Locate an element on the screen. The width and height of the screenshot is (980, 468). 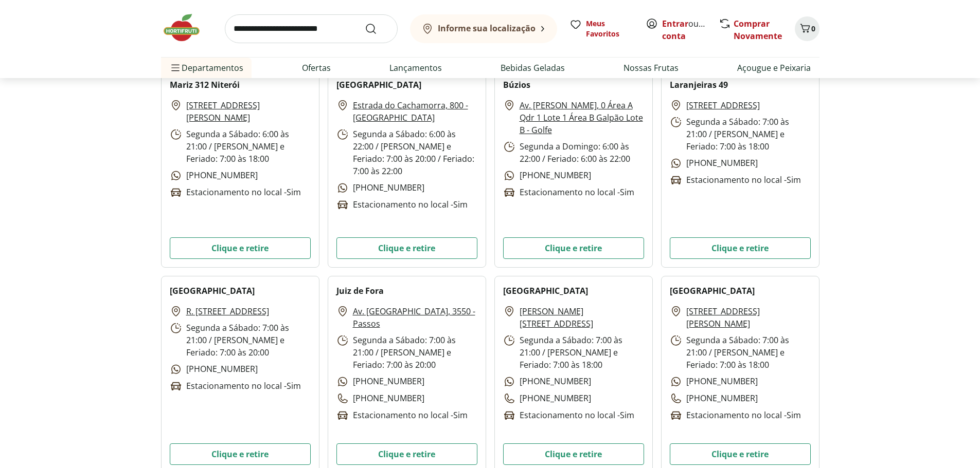
a: Criar conta is located at coordinates (690, 30).